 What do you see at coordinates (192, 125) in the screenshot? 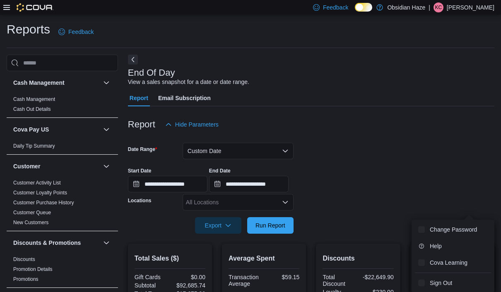
I see `button: Hide Parameters` at bounding box center [192, 125].